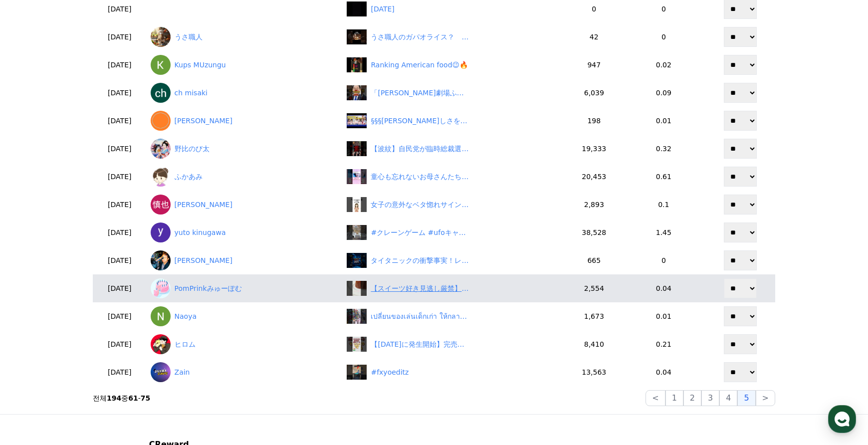  I want to click on td: 8,410, so click(594, 344).